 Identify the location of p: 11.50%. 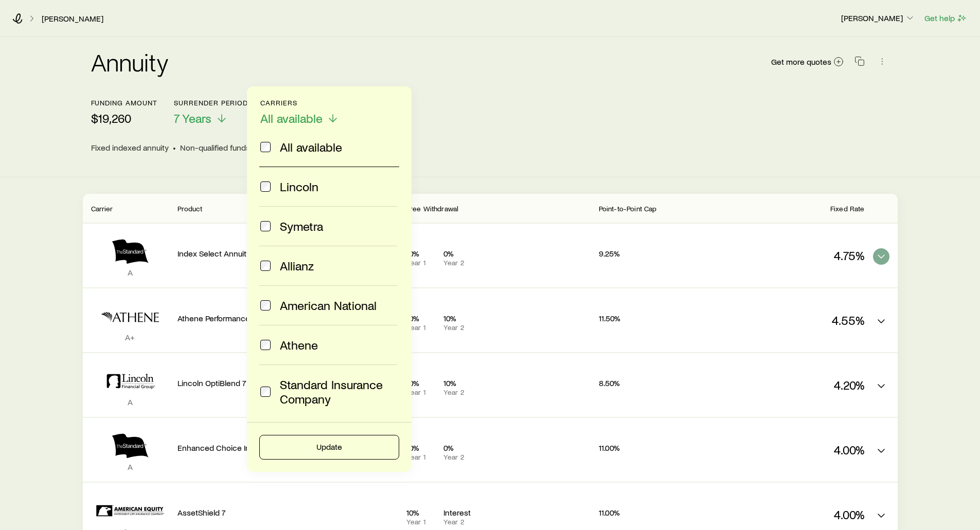
(654, 318).